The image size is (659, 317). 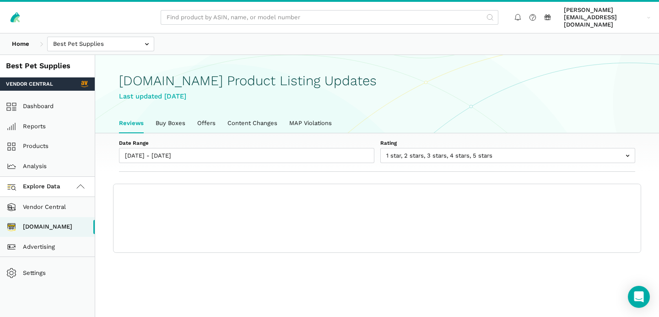 I want to click on span: Explore Data, so click(x=35, y=187).